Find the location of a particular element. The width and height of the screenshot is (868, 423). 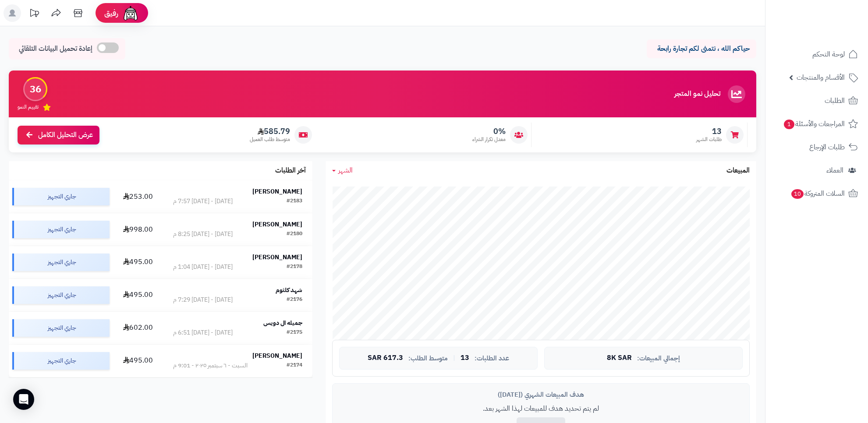

a: تحديثات المنصة is located at coordinates (34, 14).